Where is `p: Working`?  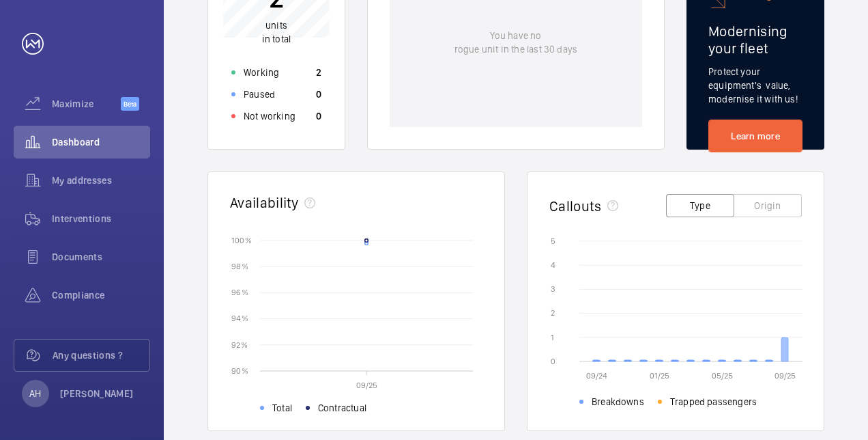 p: Working is located at coordinates (261, 72).